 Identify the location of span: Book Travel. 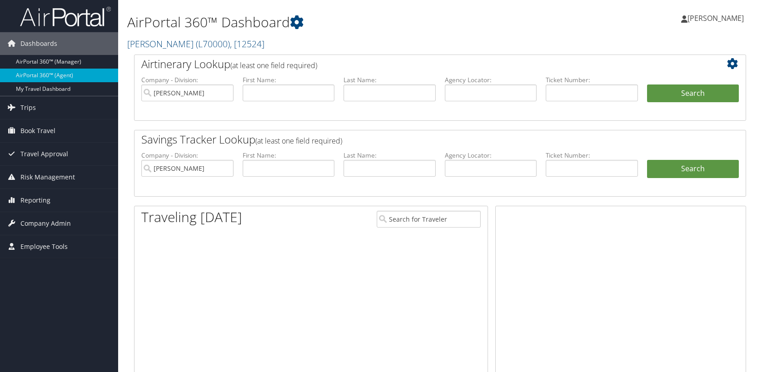
(38, 131).